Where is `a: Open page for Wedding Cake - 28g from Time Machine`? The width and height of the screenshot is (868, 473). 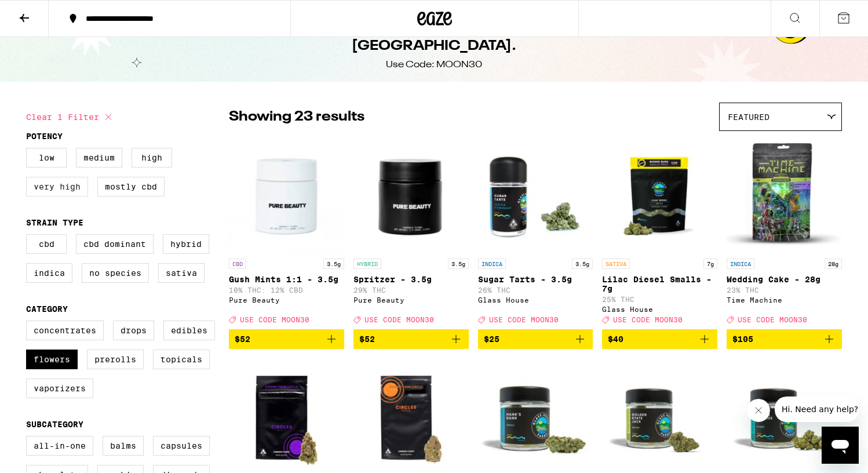 a: Open page for Wedding Cake - 28g from Time Machine is located at coordinates (785, 233).